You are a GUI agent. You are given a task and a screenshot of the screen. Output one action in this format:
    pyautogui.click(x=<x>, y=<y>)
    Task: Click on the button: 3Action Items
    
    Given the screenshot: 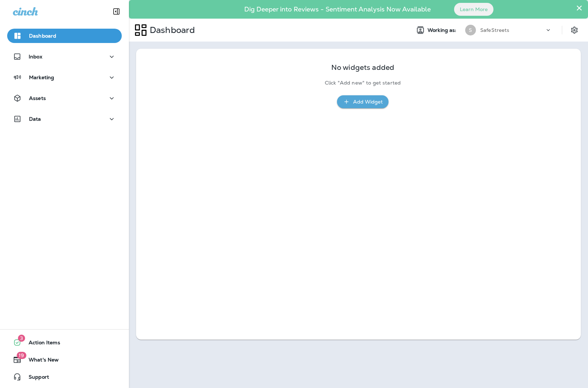 What is the action you would take?
    pyautogui.click(x=65, y=343)
    